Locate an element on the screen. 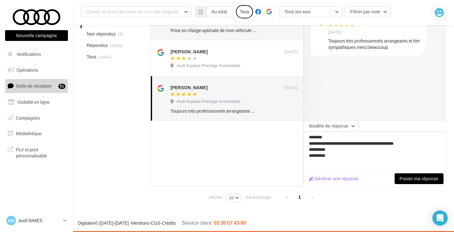 This screenshot has height=232, width=454. span: résultats/page is located at coordinates (258, 197).